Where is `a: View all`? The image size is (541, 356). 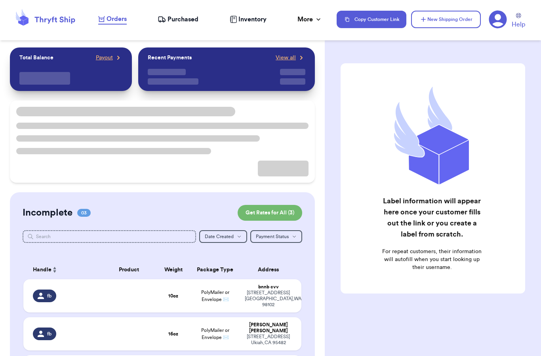
a: View all is located at coordinates (290, 58).